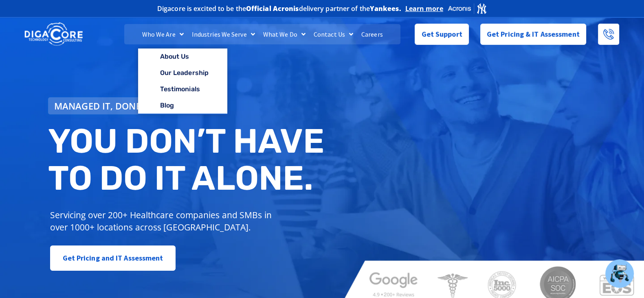 This screenshot has width=644, height=298. What do you see at coordinates (533, 34) in the screenshot?
I see `span: Get Pricing & IT Assessment` at bounding box center [533, 34].